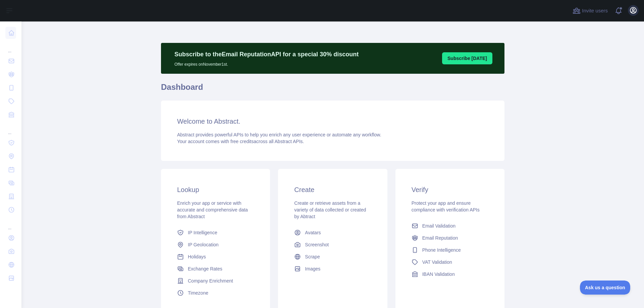  Describe the element at coordinates (312, 257) in the screenshot. I see `span: Scrape` at that location.